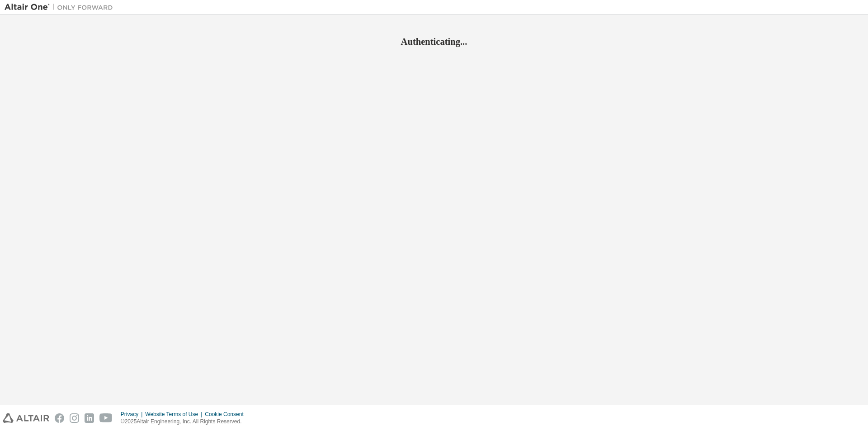  Describe the element at coordinates (59, 418) in the screenshot. I see `img: facebook.svg` at that location.